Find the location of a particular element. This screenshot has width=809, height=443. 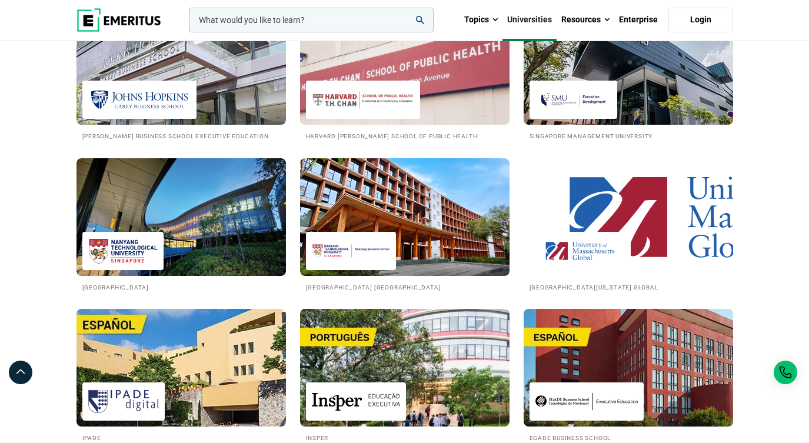

img: Insper is located at coordinates (356, 401).